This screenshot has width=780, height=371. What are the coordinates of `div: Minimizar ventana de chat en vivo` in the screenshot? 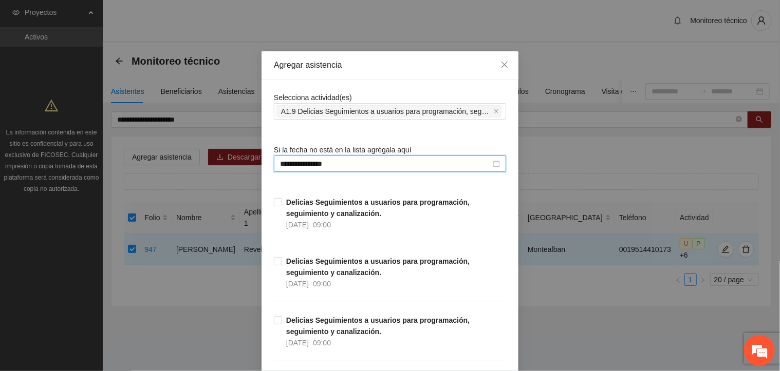 It's located at (181, 17).